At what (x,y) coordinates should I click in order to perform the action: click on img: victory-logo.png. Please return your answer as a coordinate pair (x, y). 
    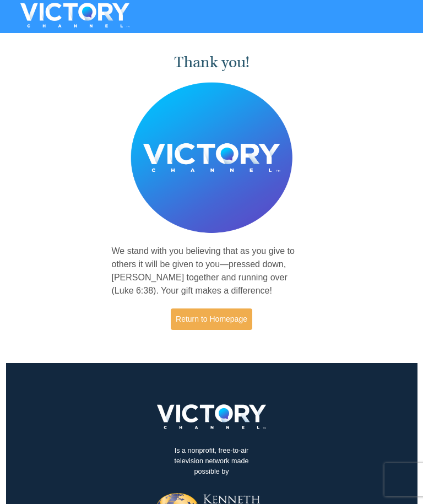
    Looking at the image, I should click on (211, 417).